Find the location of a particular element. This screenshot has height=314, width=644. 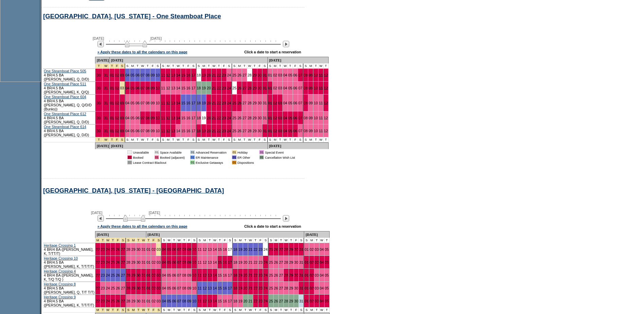

a: 04 is located at coordinates (285, 88).